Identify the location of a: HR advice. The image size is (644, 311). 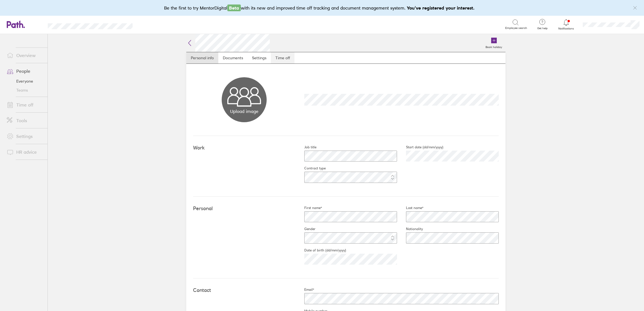
(25, 152).